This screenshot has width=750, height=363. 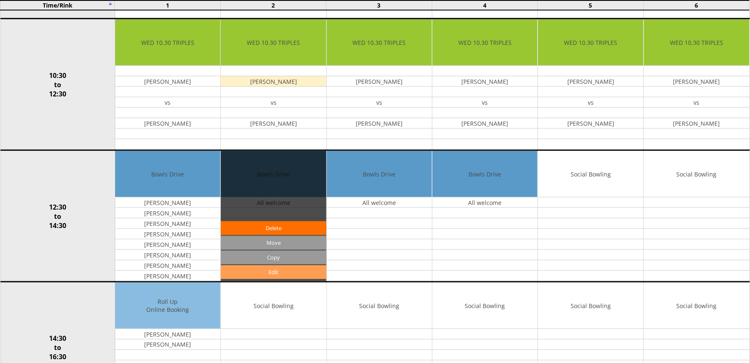 What do you see at coordinates (273, 243) in the screenshot?
I see `input: Move` at bounding box center [273, 243].